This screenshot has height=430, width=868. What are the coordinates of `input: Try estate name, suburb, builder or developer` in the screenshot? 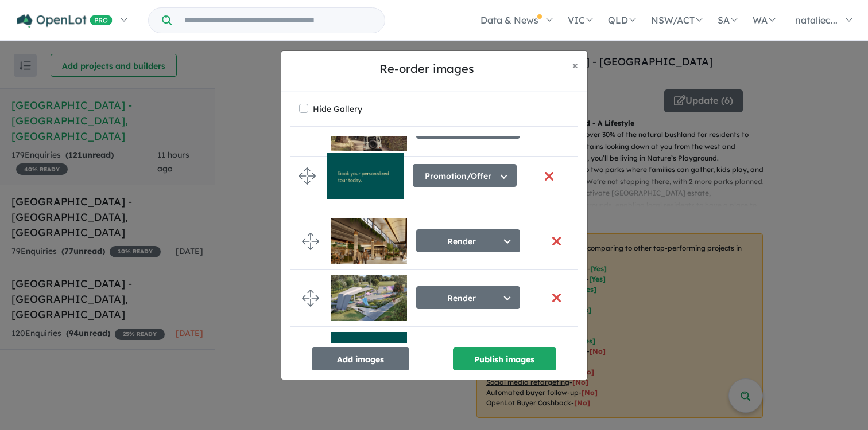 It's located at (278, 20).